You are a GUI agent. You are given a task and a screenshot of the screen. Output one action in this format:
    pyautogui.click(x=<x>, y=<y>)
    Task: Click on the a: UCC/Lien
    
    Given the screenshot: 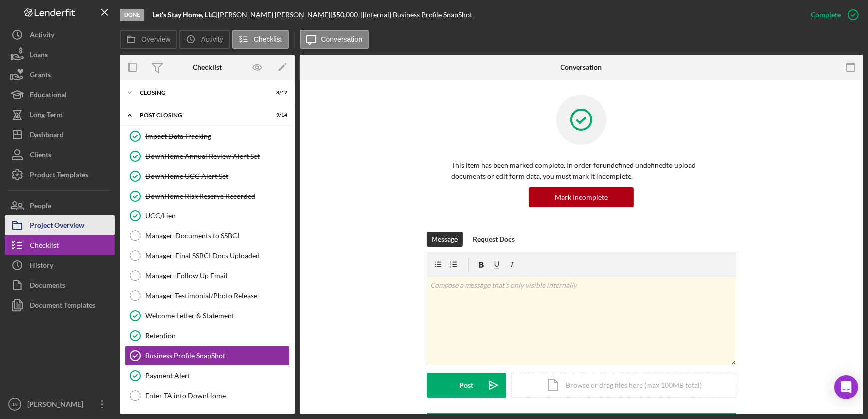 What is the action you would take?
    pyautogui.click(x=207, y=216)
    